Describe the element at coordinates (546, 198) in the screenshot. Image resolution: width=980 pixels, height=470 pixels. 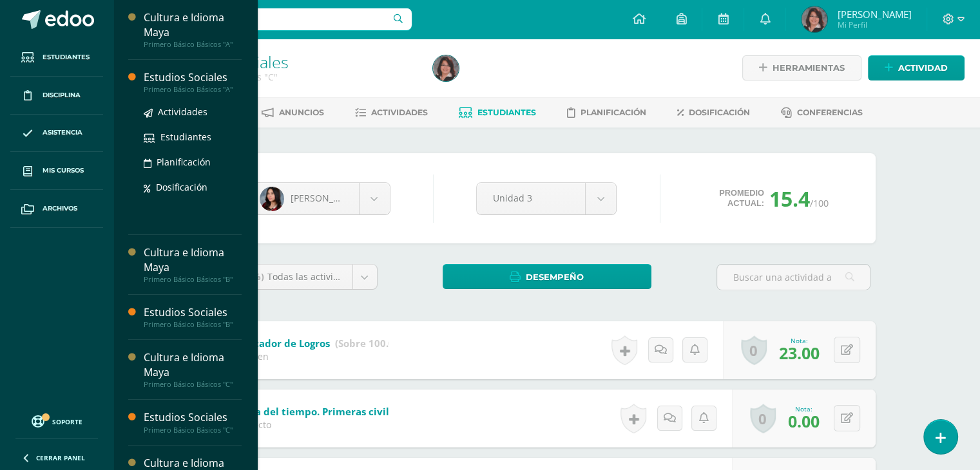
I see `a: Unidad 3` at that location.